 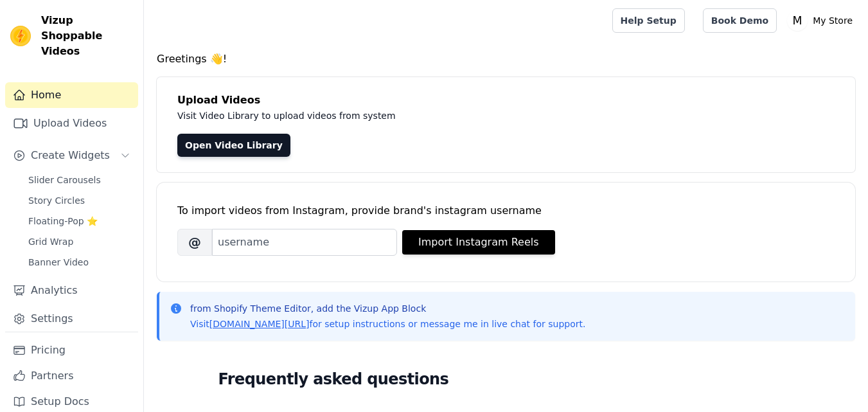 I want to click on a: Story Circles, so click(x=79, y=200).